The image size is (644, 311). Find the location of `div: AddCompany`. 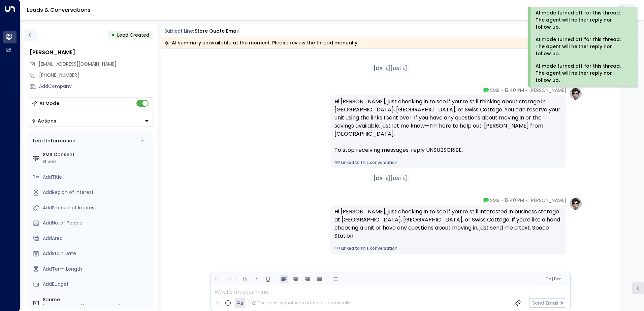

div: AddCompany is located at coordinates (96, 86).